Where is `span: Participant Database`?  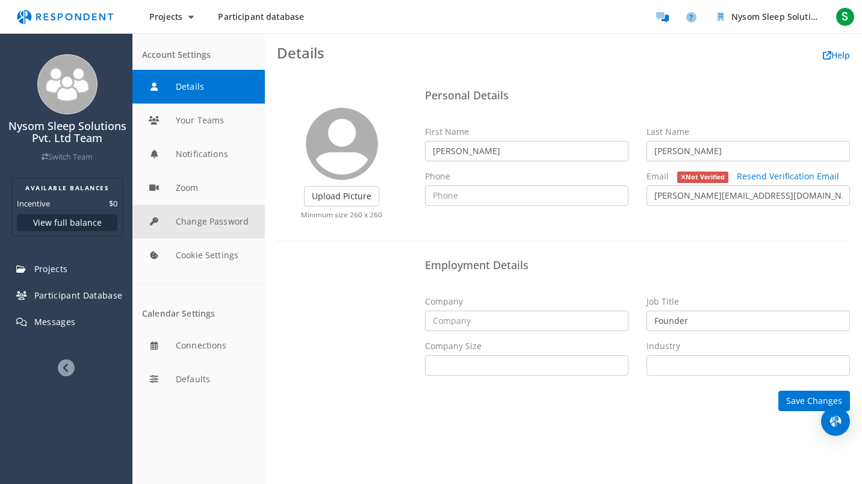 span: Participant Database is located at coordinates (78, 295).